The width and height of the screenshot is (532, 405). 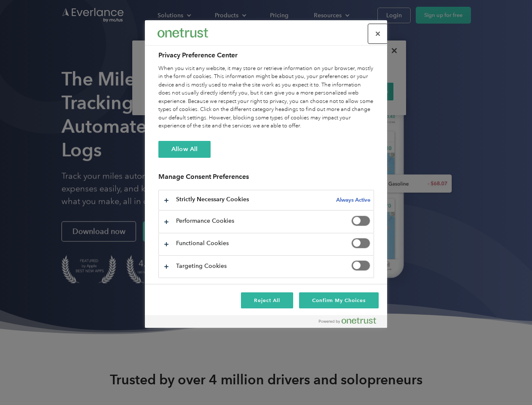 What do you see at coordinates (266, 173) in the screenshot?
I see `div: Privacy Preference Center` at bounding box center [266, 173].